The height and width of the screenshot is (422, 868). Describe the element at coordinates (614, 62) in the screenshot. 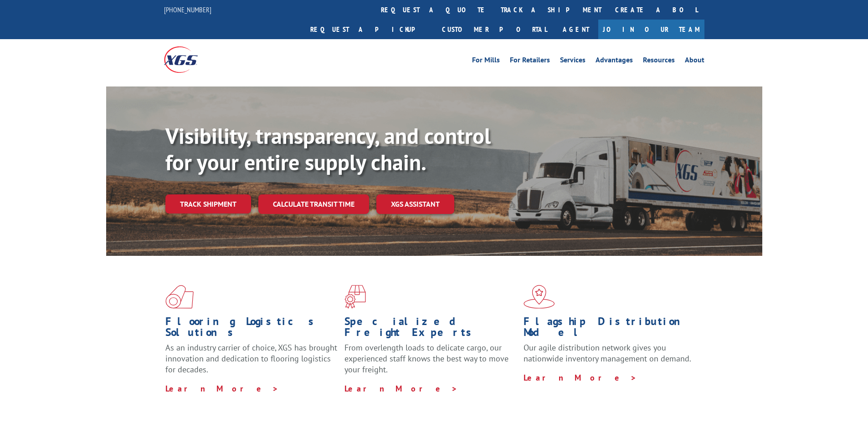

I see `a: Advantages` at that location.